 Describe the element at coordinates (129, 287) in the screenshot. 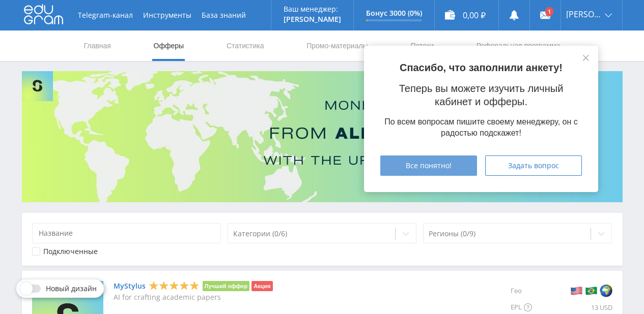

I see `a: MyStylus` at that location.